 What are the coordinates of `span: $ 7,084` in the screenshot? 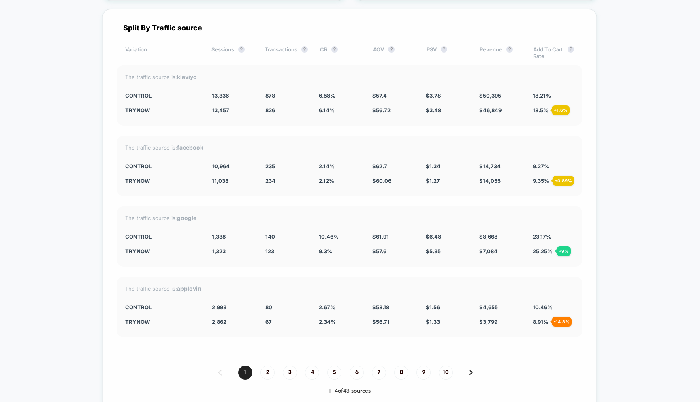 It's located at (488, 251).